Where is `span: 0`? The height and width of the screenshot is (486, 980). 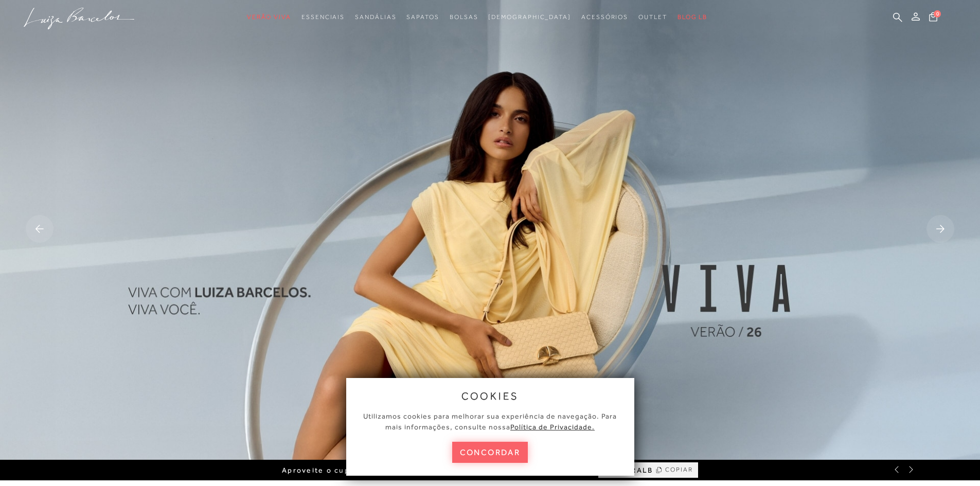
span: 0 is located at coordinates (938, 14).